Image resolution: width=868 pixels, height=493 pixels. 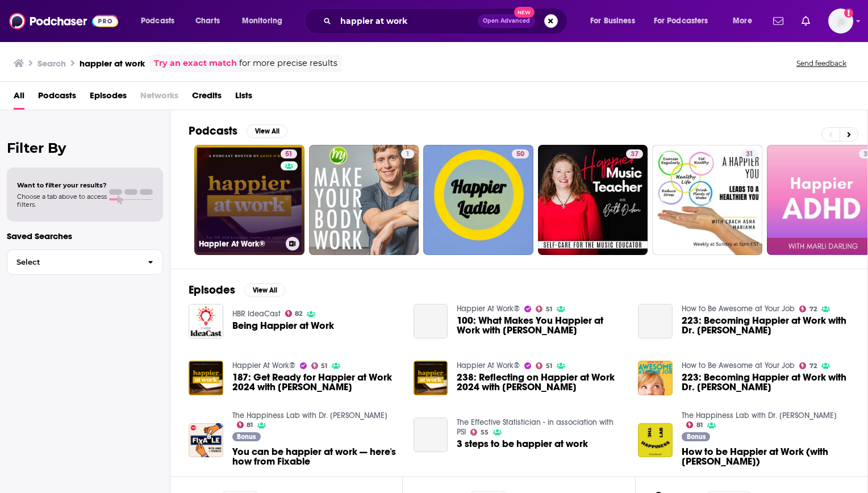 What do you see at coordinates (765, 457) in the screenshot?
I see `a: How to be Happier at Work (with Dan Harris)` at bounding box center [765, 457].